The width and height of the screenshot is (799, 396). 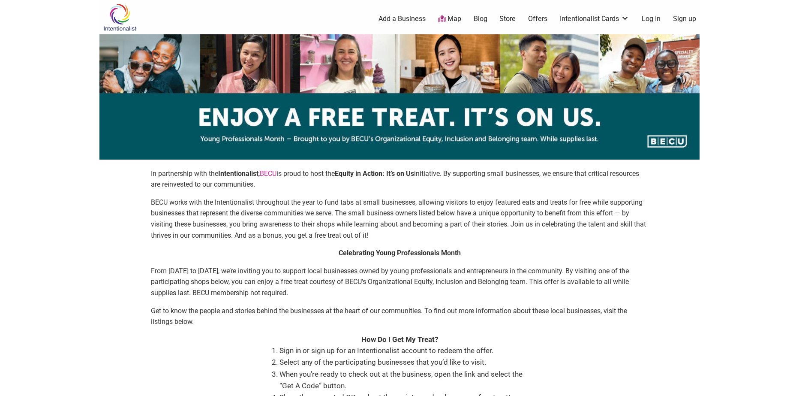 I want to click on img: Intentionalist, so click(x=120, y=17).